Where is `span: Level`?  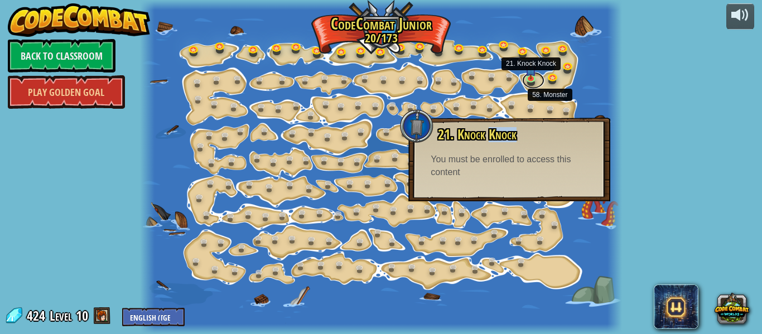
span: Level is located at coordinates (61, 316).